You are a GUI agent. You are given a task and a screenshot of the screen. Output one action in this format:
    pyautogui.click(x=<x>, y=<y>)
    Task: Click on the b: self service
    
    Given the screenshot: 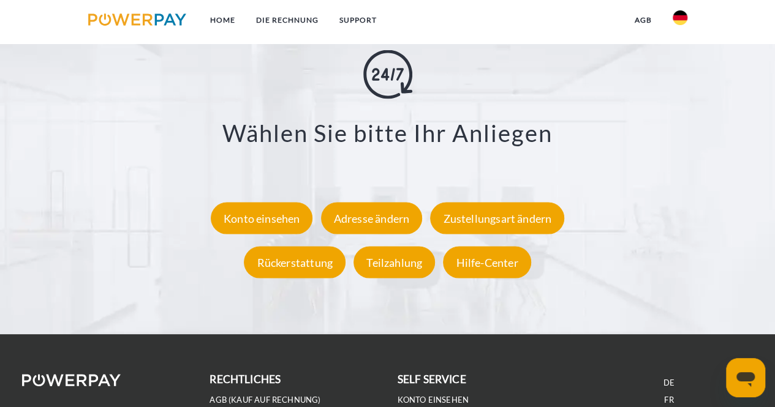 What is the action you would take?
    pyautogui.click(x=432, y=379)
    